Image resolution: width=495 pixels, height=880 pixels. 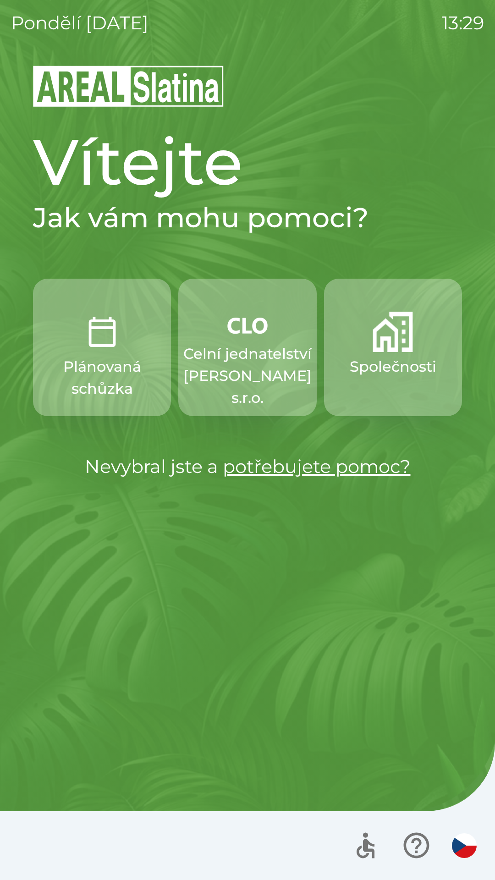 What do you see at coordinates (247, 162) in the screenshot?
I see `h1: Vítejte` at bounding box center [247, 162].